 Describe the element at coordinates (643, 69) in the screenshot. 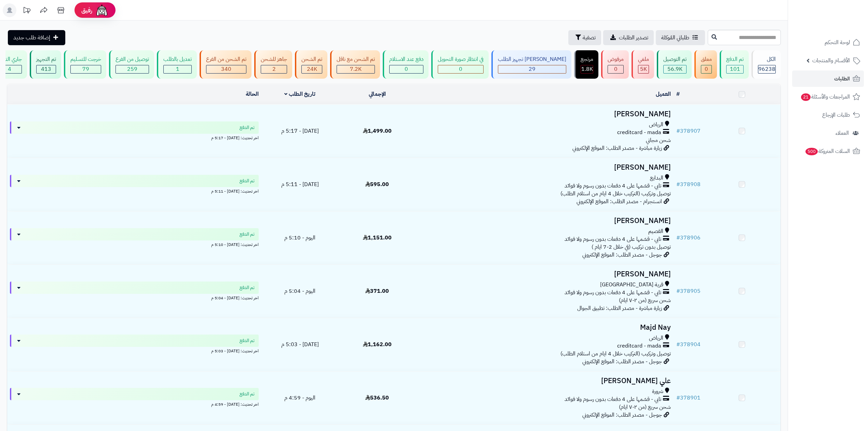

I see `div: 4995` at that location.